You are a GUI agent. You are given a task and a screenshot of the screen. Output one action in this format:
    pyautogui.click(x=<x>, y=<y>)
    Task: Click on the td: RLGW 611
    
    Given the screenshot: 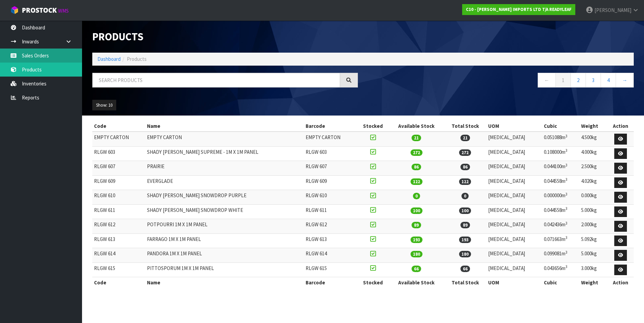 What is the action you would take?
    pyautogui.click(x=118, y=211)
    